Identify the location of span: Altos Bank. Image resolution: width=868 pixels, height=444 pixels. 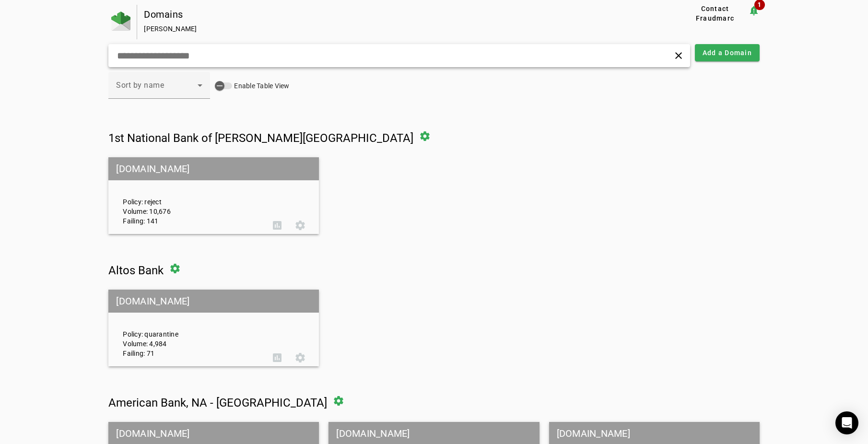
(136, 271).